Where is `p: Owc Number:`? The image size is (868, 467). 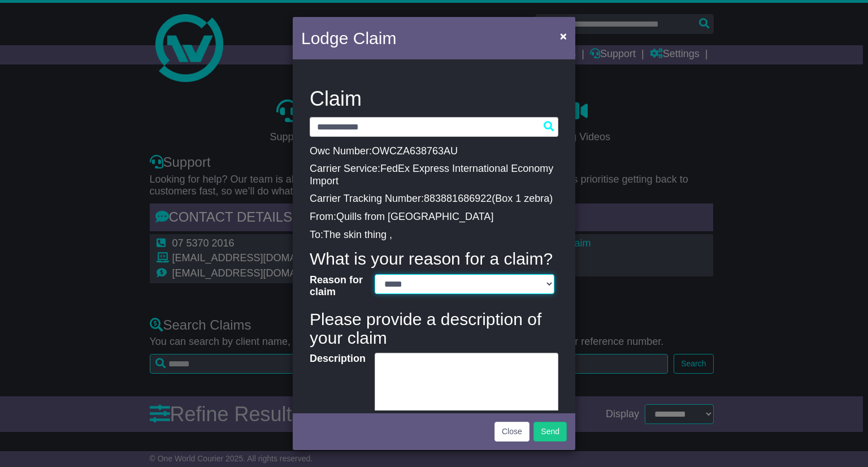
p: Owc Number: is located at coordinates (434, 151).